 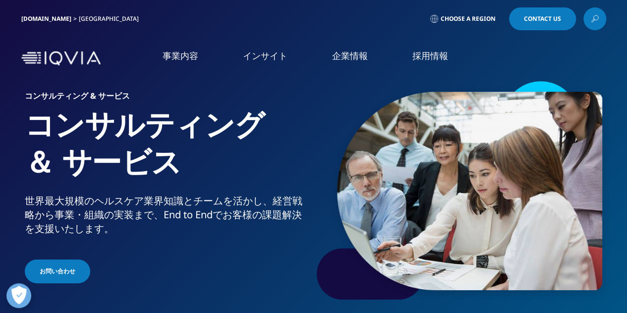 I want to click on span: Choose a Region, so click(x=468, y=19).